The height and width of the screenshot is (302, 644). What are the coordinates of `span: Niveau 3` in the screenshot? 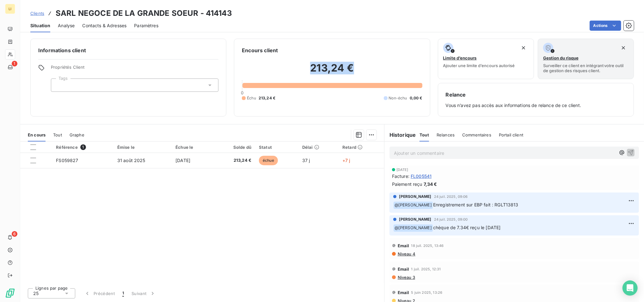 It's located at (406, 277).